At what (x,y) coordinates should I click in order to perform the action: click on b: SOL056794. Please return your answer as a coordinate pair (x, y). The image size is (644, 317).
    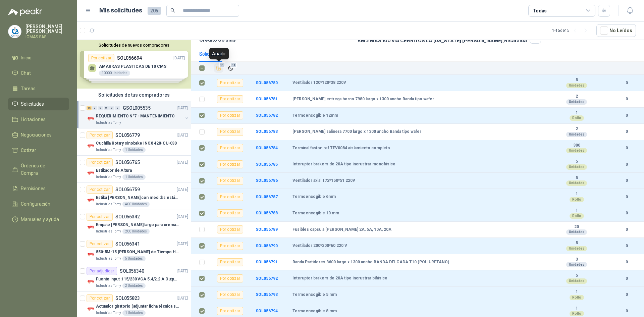
    Looking at the image, I should click on (267, 311).